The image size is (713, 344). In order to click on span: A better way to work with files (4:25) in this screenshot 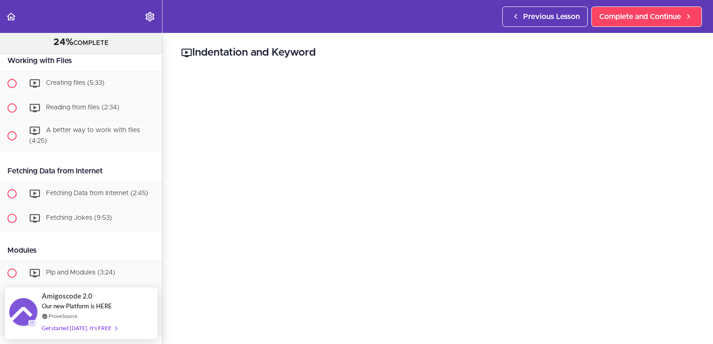, I will do `click(84, 136)`.